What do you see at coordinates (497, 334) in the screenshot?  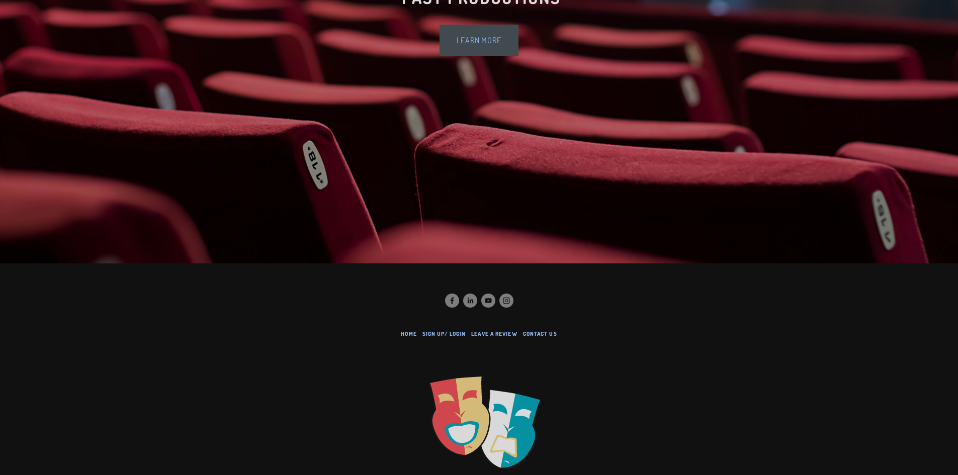 I see `a: Leave a Review` at bounding box center [497, 334].